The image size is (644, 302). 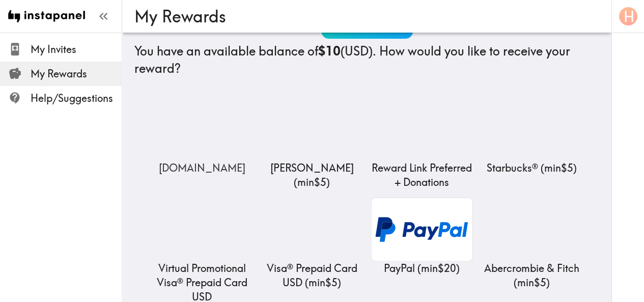 What do you see at coordinates (76, 49) in the screenshot?
I see `span: My Invites` at bounding box center [76, 49].